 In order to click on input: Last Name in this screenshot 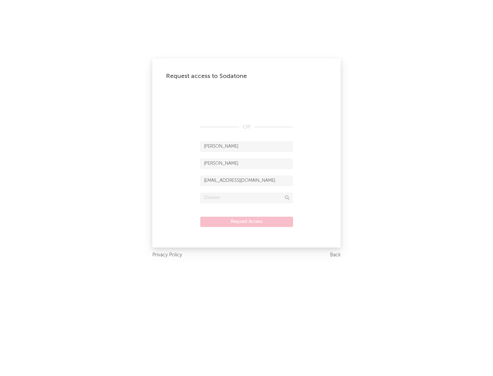, I will do `click(246, 164)`.